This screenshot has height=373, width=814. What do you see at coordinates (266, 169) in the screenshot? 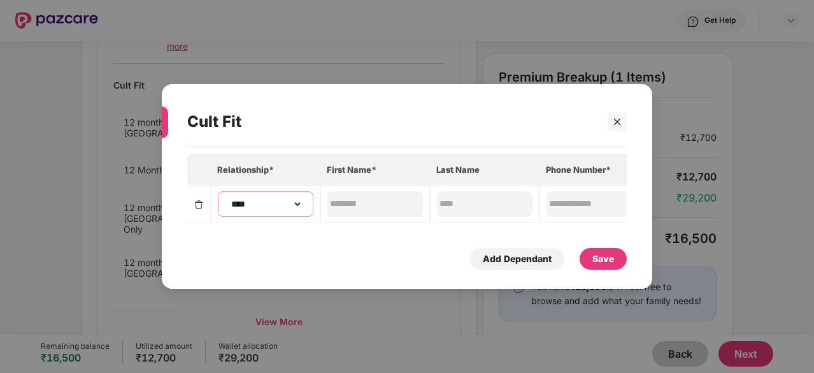
I see `th: Relationship*` at bounding box center [266, 169].